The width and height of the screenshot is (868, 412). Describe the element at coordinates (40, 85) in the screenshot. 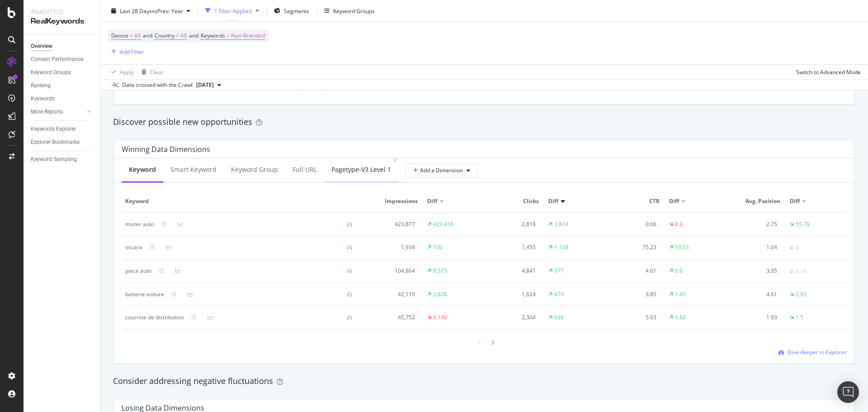

I see `div: Ranking` at that location.